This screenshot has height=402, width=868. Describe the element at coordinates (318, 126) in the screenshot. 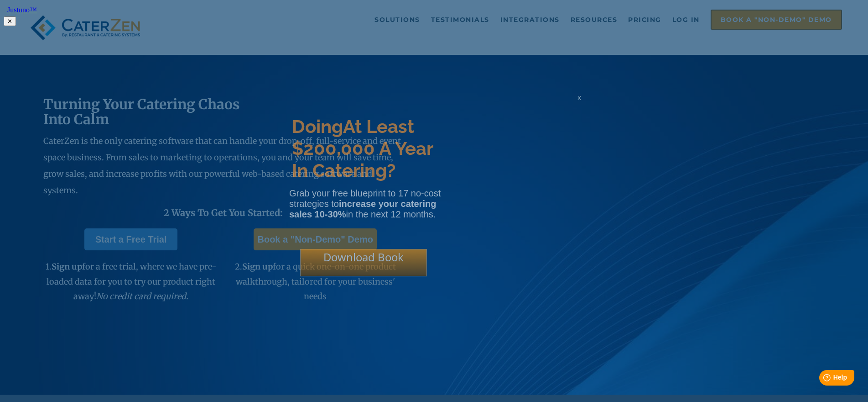

I see `span: Doing` at that location.